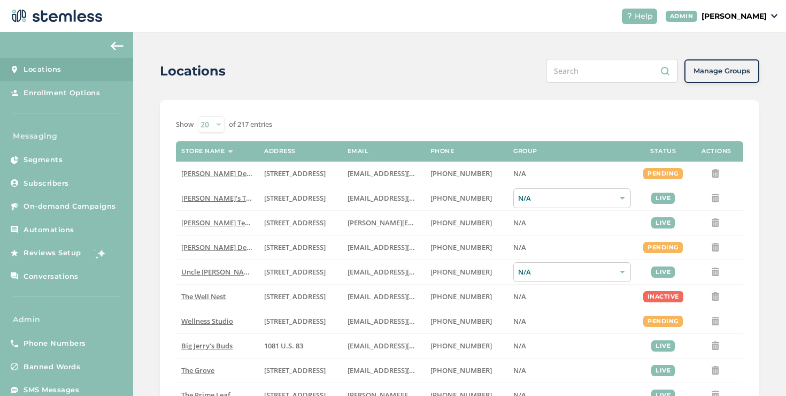 This screenshot has width=786, height=396. What do you see at coordinates (466, 296) in the screenshot?
I see `label: (269) 929-8463` at bounding box center [466, 296].